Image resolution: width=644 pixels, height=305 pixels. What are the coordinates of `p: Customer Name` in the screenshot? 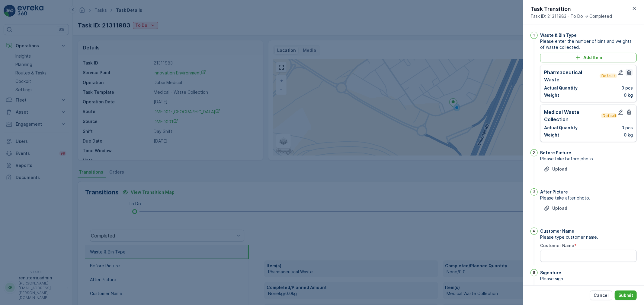 It's located at (557, 231).